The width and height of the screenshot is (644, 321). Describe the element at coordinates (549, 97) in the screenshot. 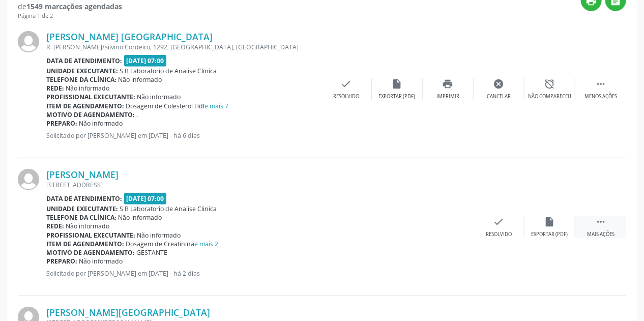

I see `div: Não compareceu` at that location.